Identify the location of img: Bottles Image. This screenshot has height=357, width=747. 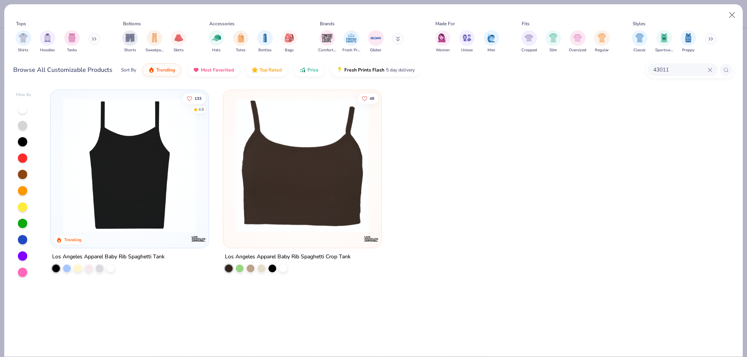
(265, 38).